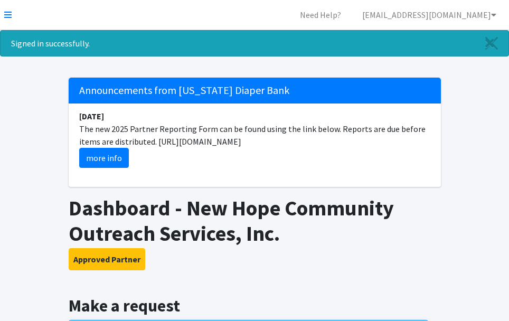 Image resolution: width=509 pixels, height=321 pixels. I want to click on h1: Dashboard - New Hope Community Outreach Services, Inc., so click(255, 221).